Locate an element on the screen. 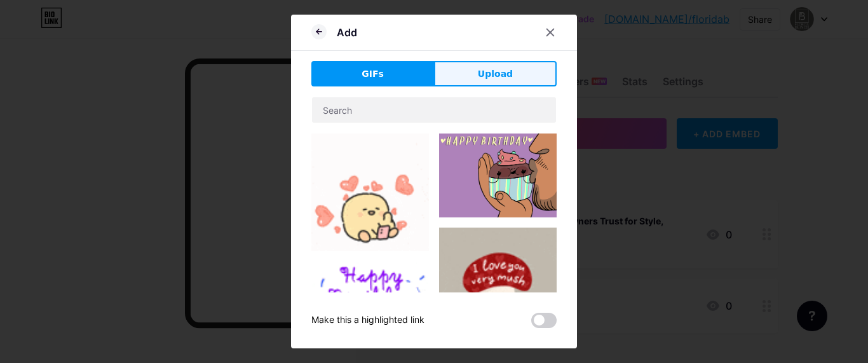 The height and width of the screenshot is (363, 868). div: Make this a highlighted link is located at coordinates (368, 320).